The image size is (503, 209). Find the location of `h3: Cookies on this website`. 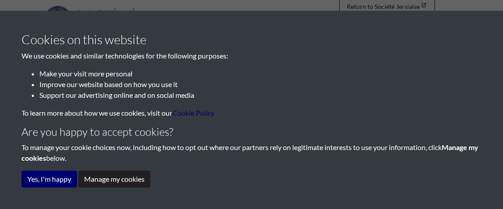

h3: Cookies on this website is located at coordinates (252, 40).